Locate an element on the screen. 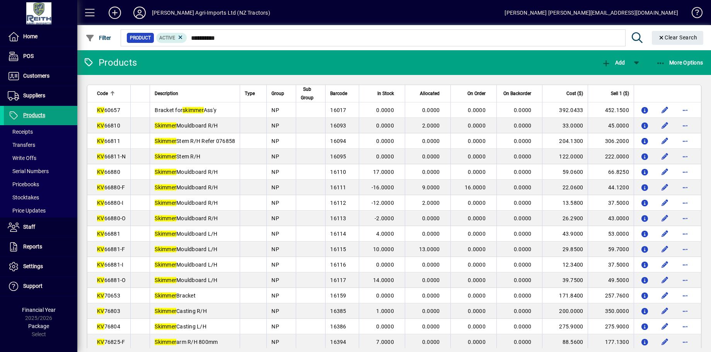 Image resolution: width=711 pixels, height=352 pixels. a: Knowledge Base is located at coordinates (694, 14).